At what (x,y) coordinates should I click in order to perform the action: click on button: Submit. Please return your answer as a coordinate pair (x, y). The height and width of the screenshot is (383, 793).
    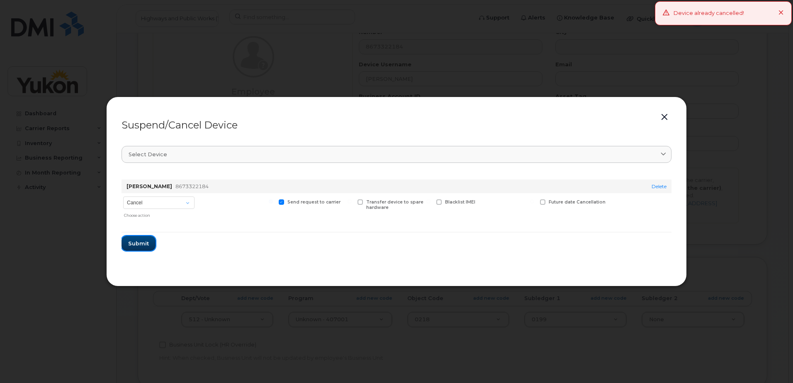
    Looking at the image, I should click on (139, 243).